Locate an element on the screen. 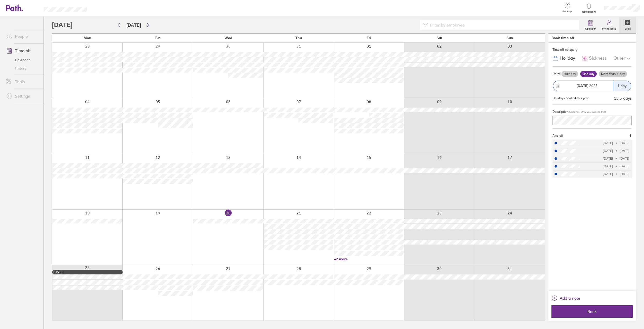 The height and width of the screenshot is (329, 644). span: Fri is located at coordinates (369, 38).